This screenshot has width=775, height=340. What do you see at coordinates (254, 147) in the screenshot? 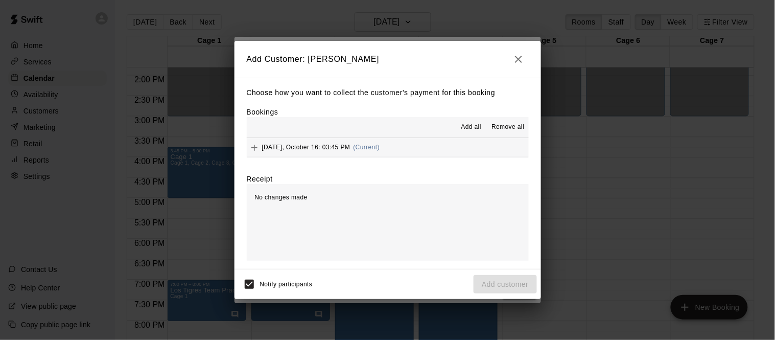
I see `span: Add` at bounding box center [254, 147].